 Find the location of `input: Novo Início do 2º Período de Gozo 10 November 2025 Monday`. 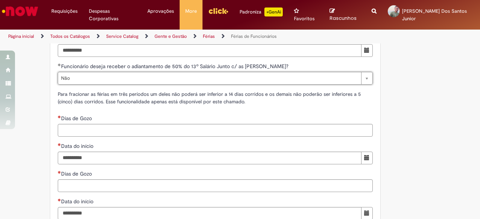

input: Novo Início do 2º Período de Gozo 10 November 2025 Monday is located at coordinates (209, 51).